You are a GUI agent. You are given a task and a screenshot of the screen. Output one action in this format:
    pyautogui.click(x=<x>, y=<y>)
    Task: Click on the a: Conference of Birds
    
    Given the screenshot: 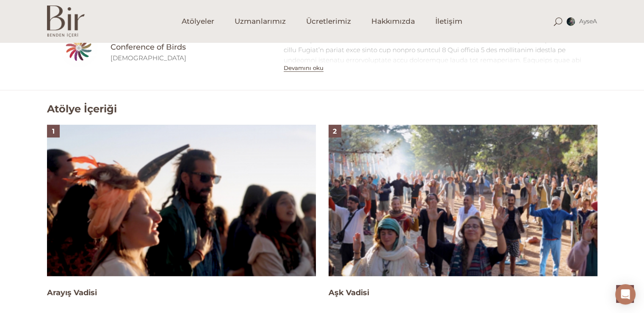 What is the action you would take?
    pyautogui.click(x=191, y=47)
    